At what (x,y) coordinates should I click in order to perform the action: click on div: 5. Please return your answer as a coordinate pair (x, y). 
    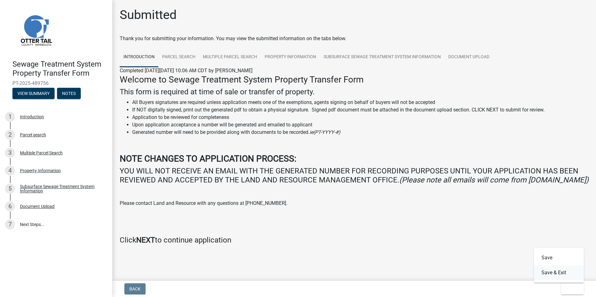
    Looking at the image, I should click on (10, 189).